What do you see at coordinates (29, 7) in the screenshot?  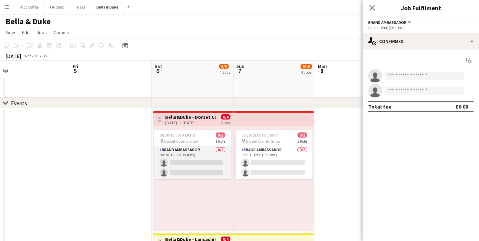 I see `button: Pact Coffee` at bounding box center [29, 7].